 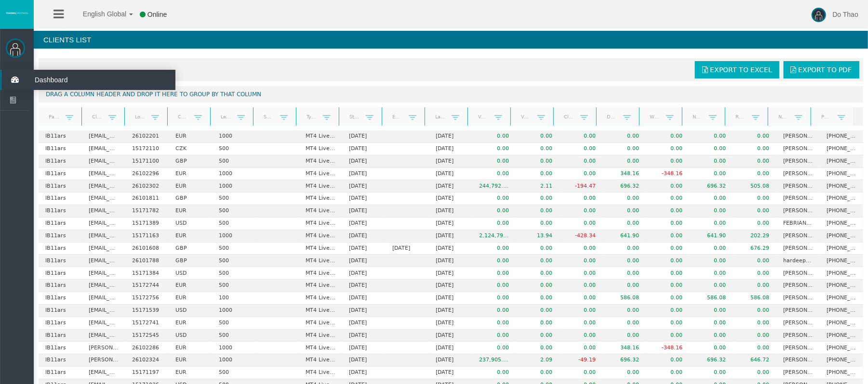 What do you see at coordinates (147, 324) in the screenshot?
I see `td: 15172741` at bounding box center [147, 324].